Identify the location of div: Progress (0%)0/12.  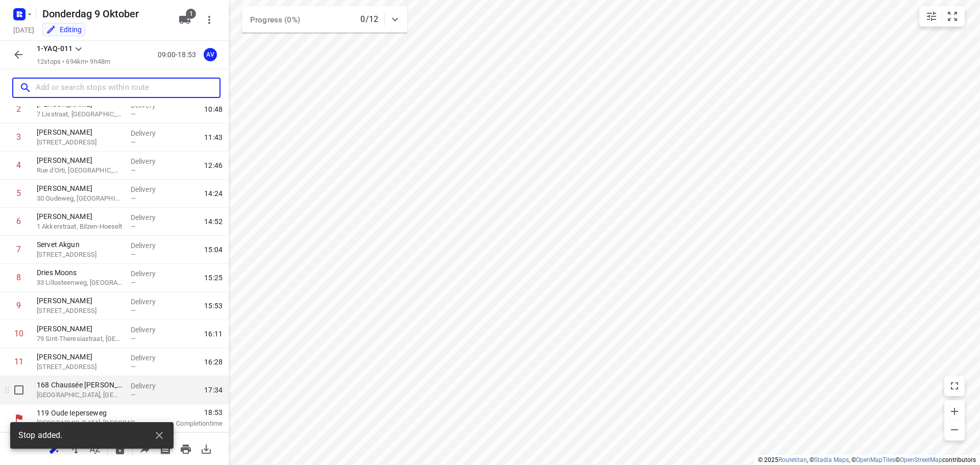
(325, 19).